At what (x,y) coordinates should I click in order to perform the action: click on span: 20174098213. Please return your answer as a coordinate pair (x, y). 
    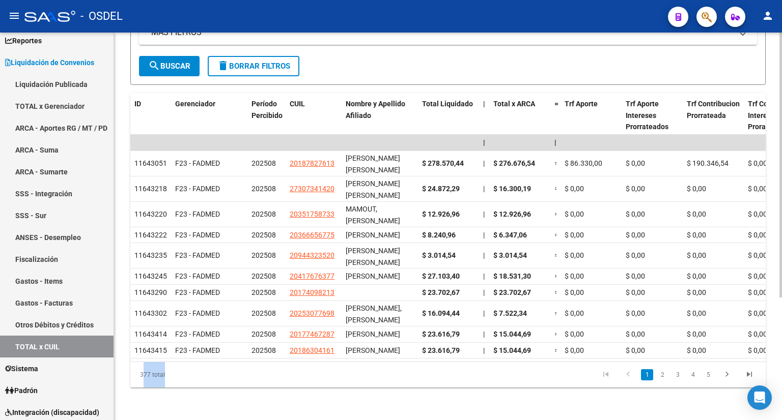
    Looking at the image, I should click on (312, 293).